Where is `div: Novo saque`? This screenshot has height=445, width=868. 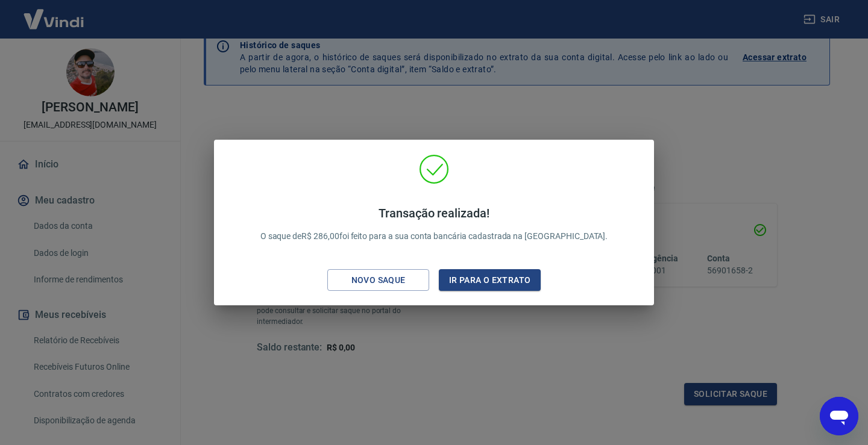 div: Novo saque is located at coordinates (378, 280).